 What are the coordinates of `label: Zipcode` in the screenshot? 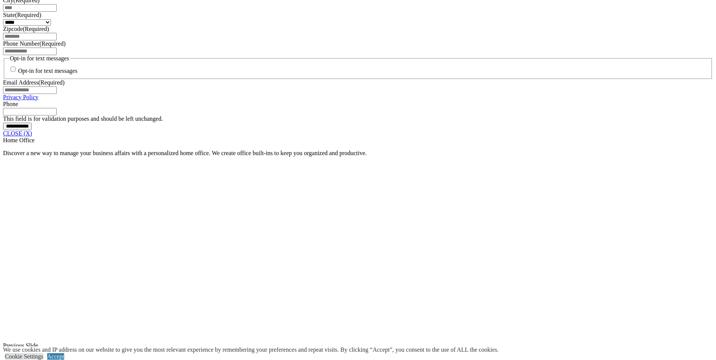 It's located at (26, 29).